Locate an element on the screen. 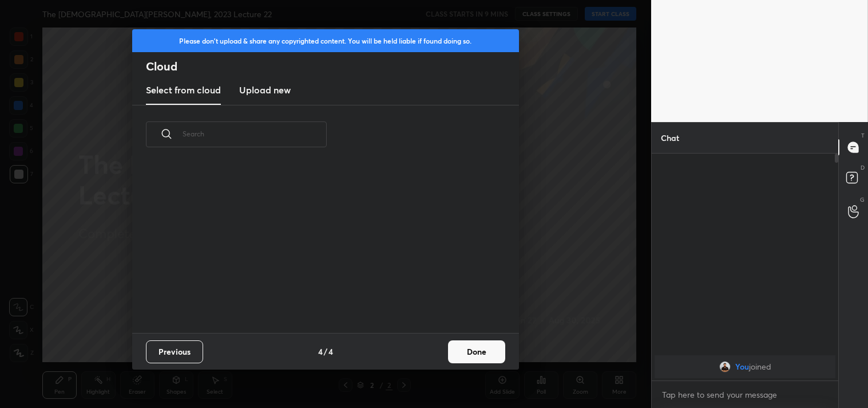  div: Please don't upload & share any copyrighted content. You will be held liable if found doing so. is located at coordinates (325, 40).